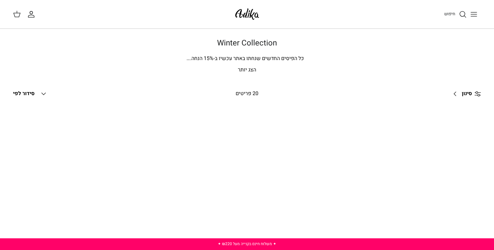 This screenshot has width=494, height=250. Describe the element at coordinates (466, 94) in the screenshot. I see `span: סינון` at that location.